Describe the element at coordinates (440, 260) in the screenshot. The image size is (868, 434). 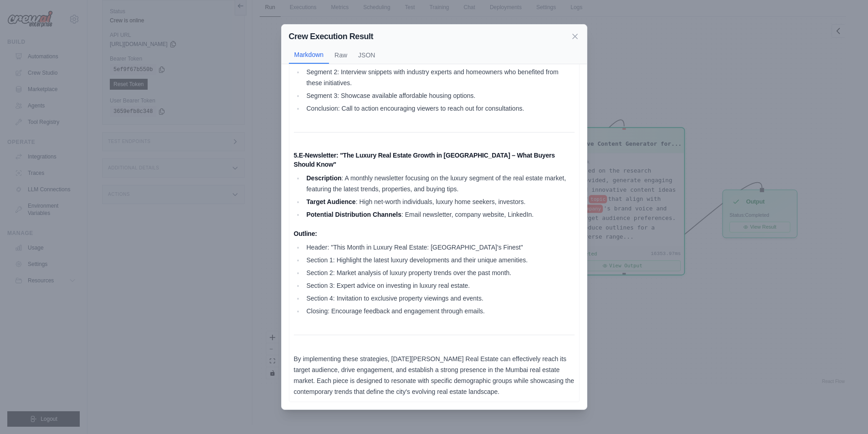
I see `li: Section 1: Highlight the latest luxury developments and their unique amenities.` at that location.